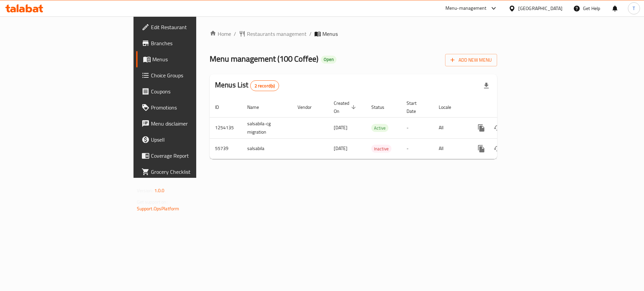 This screenshot has width=644, height=291. Describe the element at coordinates (158, 209) in the screenshot. I see `a: Support.OpsPlatform` at that location.